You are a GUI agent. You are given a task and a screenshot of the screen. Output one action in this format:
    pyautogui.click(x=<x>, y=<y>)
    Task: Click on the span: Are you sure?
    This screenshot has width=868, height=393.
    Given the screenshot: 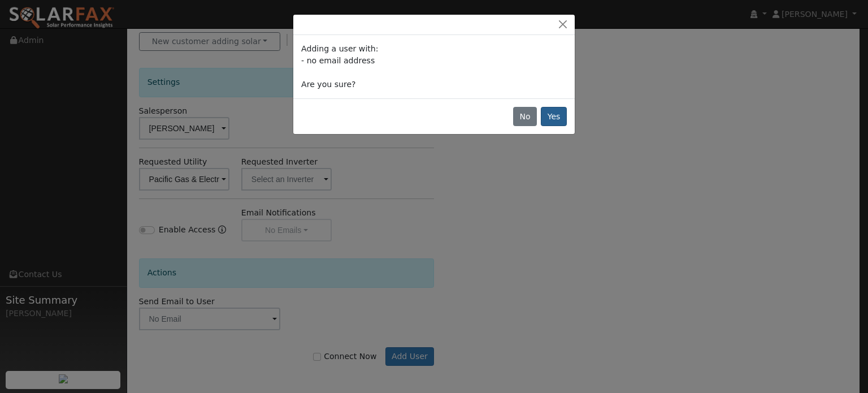 What is the action you would take?
    pyautogui.click(x=329, y=84)
    